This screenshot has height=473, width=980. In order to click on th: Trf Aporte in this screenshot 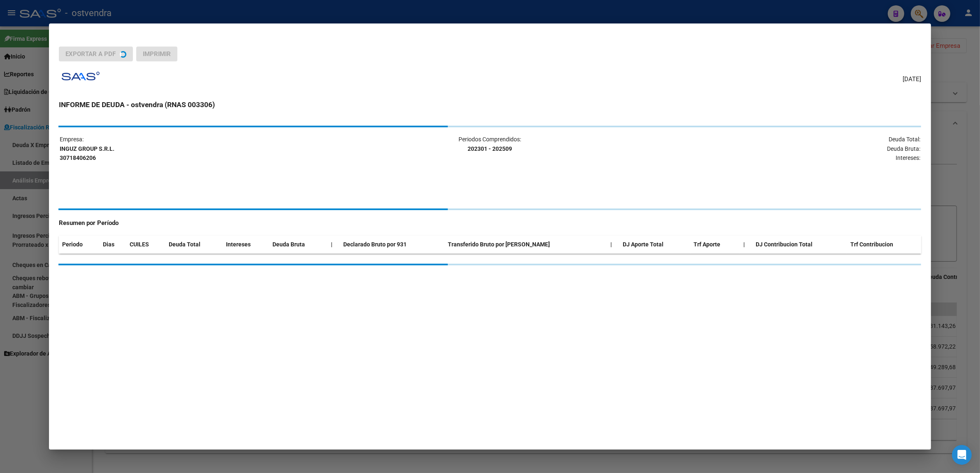, I will do `click(715, 244)`.